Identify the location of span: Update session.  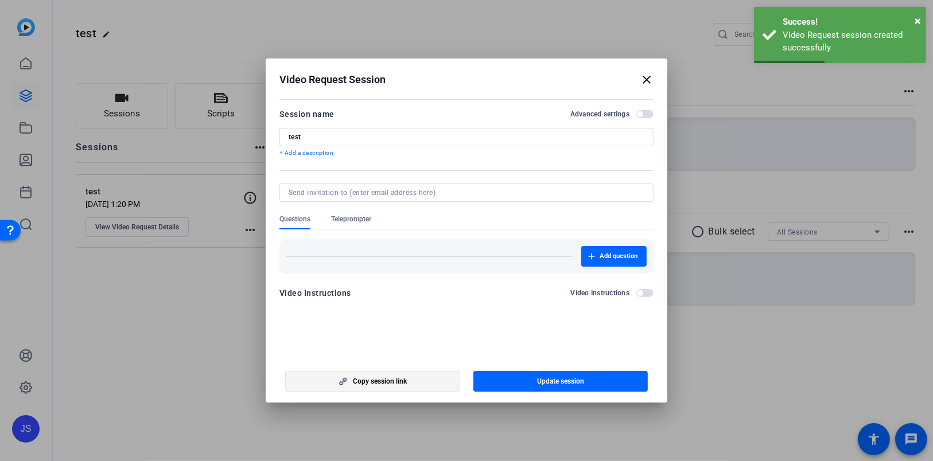
(560, 381).